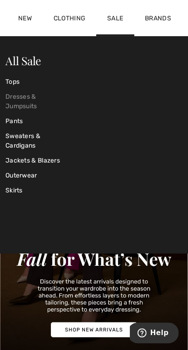  I want to click on a: Clothing, so click(69, 19).